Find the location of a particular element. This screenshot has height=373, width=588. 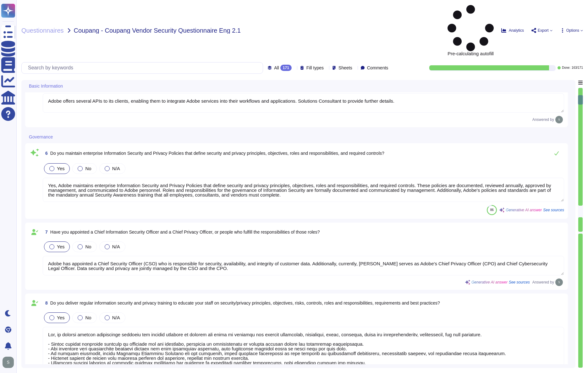

textarea: Adobe offers several APIs to its clients, enabling them to integrate Adobe services into their wo... is located at coordinates (303, 103).